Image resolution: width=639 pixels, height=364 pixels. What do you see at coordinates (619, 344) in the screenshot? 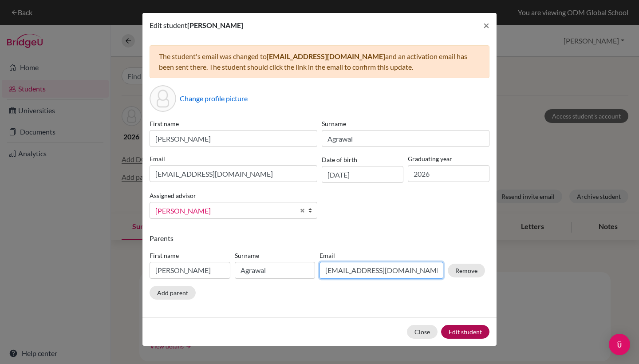
I see `div: Open Intercom Messenger` at bounding box center [619, 344].